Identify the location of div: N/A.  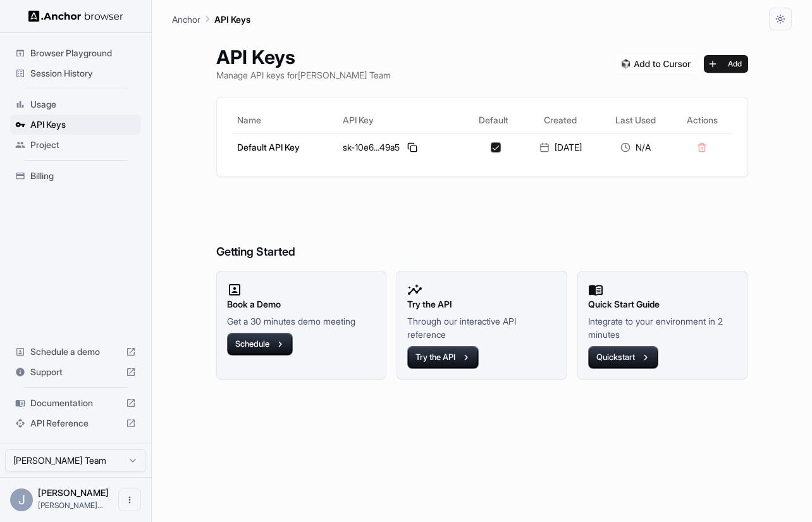
(635, 147).